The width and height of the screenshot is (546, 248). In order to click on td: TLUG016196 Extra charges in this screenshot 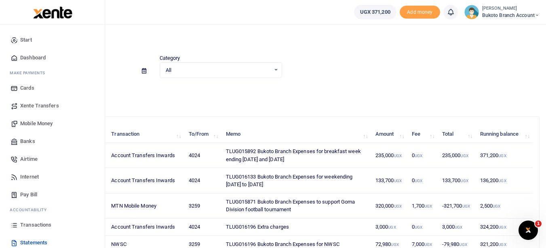, I will do `click(296, 227)`.